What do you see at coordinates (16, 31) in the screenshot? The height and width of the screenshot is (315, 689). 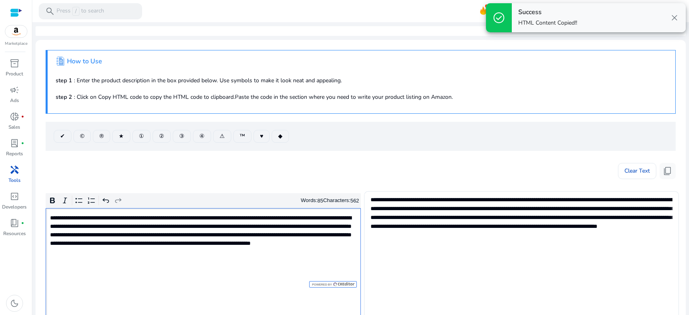 I see `img: amazon.svg` at bounding box center [16, 31].